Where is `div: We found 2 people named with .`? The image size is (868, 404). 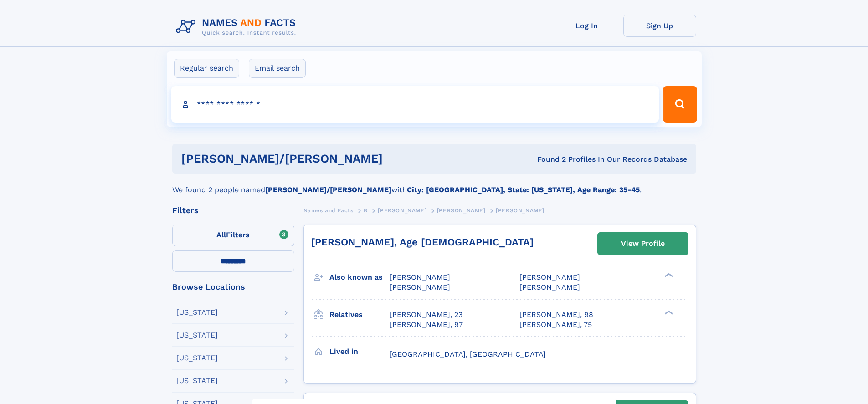 div: We found 2 people named with . is located at coordinates (434, 185).